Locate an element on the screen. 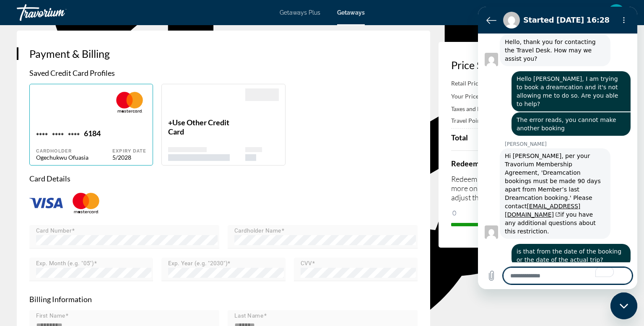 The image size is (644, 326). div: To enrich screen reader interactions, please activate Accessibility in Grammarly extension settings is located at coordinates (90, 269).